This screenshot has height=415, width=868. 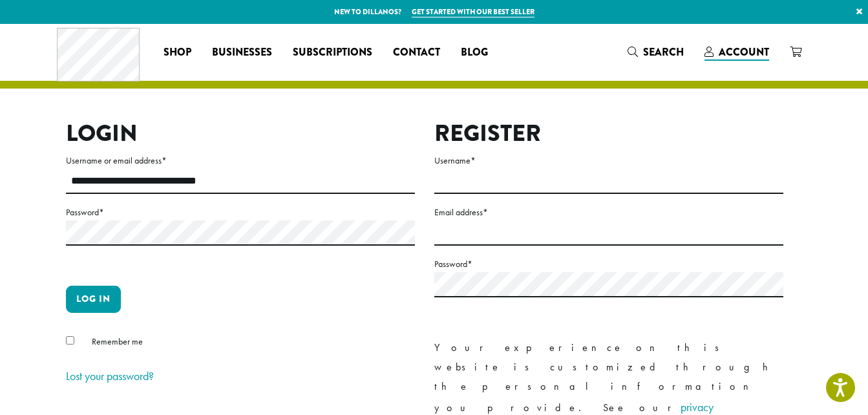 What do you see at coordinates (241, 133) in the screenshot?
I see `h2: Login` at bounding box center [241, 133].